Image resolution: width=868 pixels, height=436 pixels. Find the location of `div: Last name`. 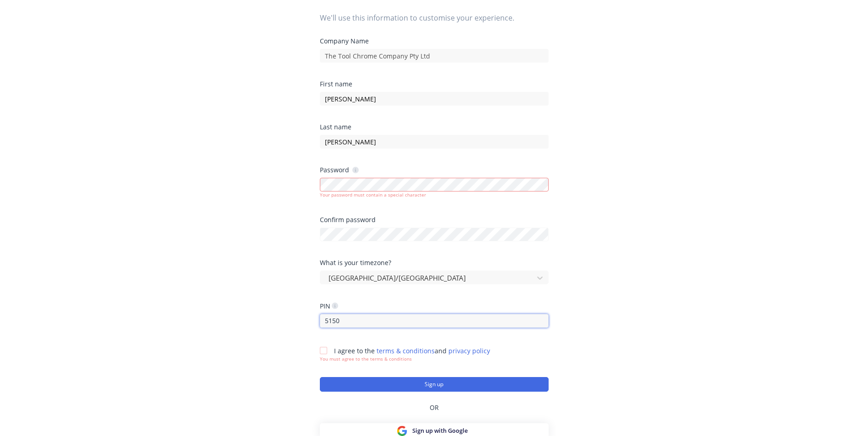

div: Last name is located at coordinates (434, 128).